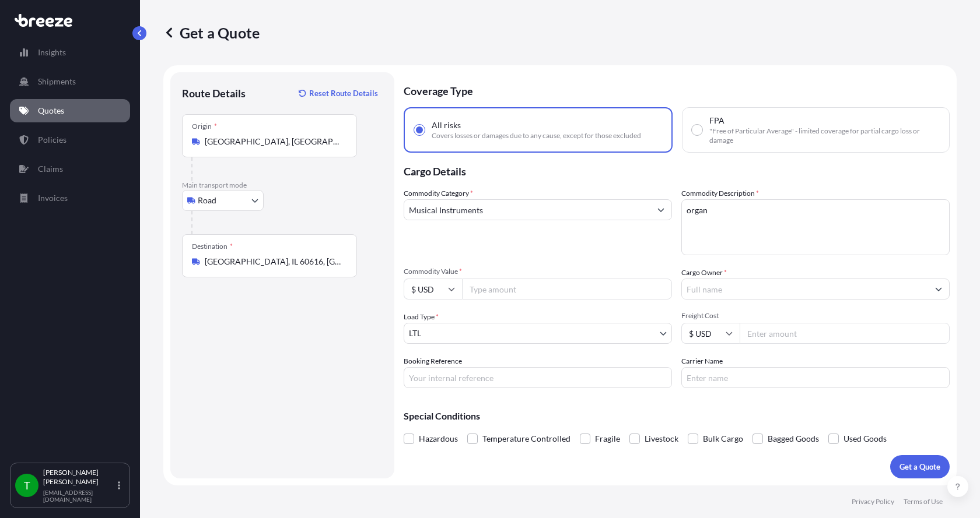 Image resolution: width=980 pixels, height=518 pixels. What do you see at coordinates (607, 439) in the screenshot?
I see `span: Fragile` at bounding box center [607, 439].